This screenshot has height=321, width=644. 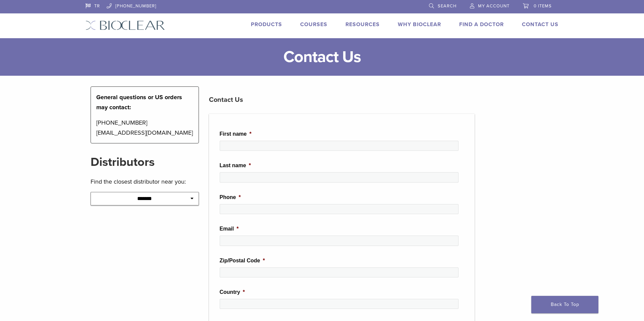 I want to click on label: First name, so click(x=235, y=134).